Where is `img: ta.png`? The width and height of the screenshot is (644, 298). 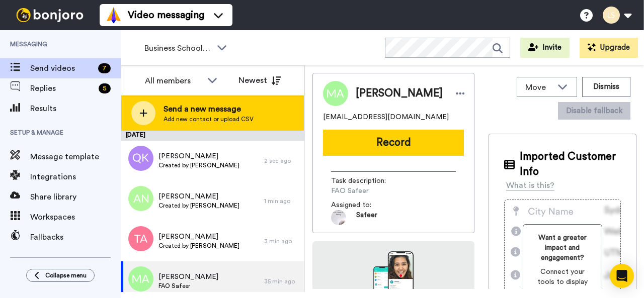 img: ta.png is located at coordinates (141, 239).